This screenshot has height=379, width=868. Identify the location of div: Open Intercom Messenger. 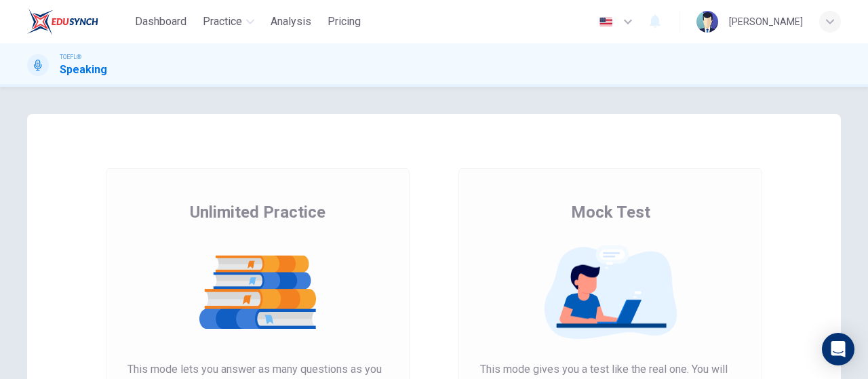
(838, 349).